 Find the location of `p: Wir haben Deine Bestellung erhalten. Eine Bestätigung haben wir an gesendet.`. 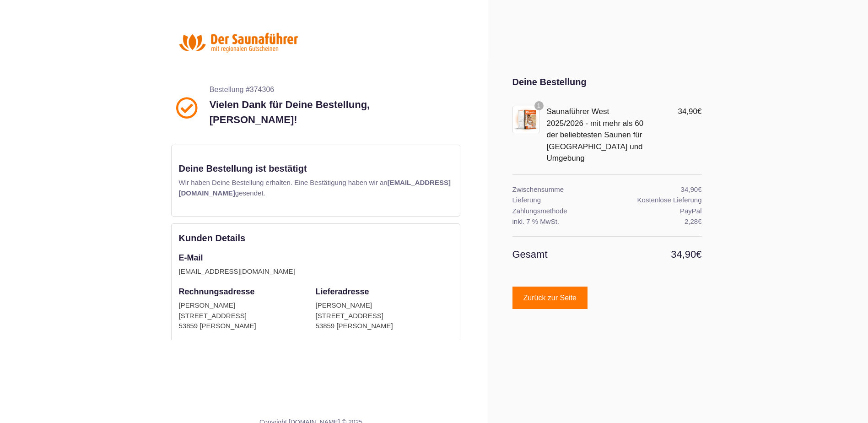

p: Wir haben Deine Bestellung erhalten. Eine Bestätigung haben wir an gesendet. is located at coordinates (316, 188).